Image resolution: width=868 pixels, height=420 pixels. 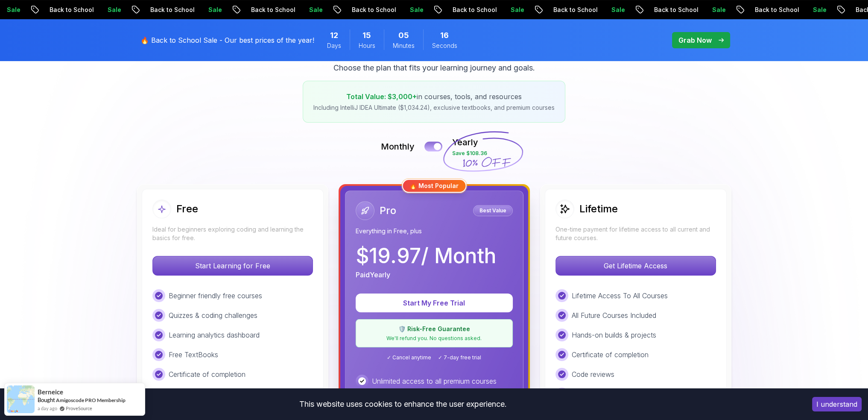 I want to click on a: Start Learning for Free, so click(x=232, y=266).